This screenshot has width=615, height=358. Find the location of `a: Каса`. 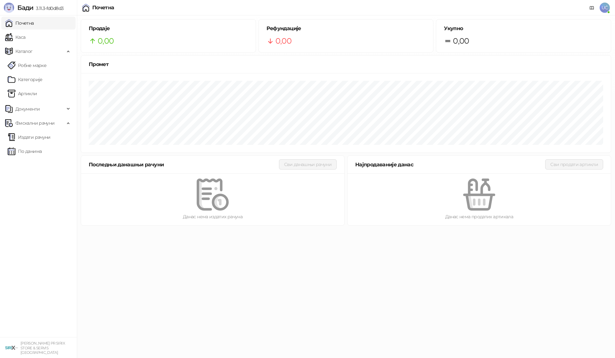

a: Каса is located at coordinates (15, 37).